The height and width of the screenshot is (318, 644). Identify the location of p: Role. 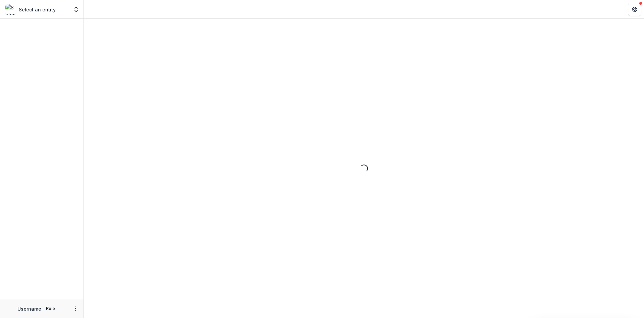
(50, 309).